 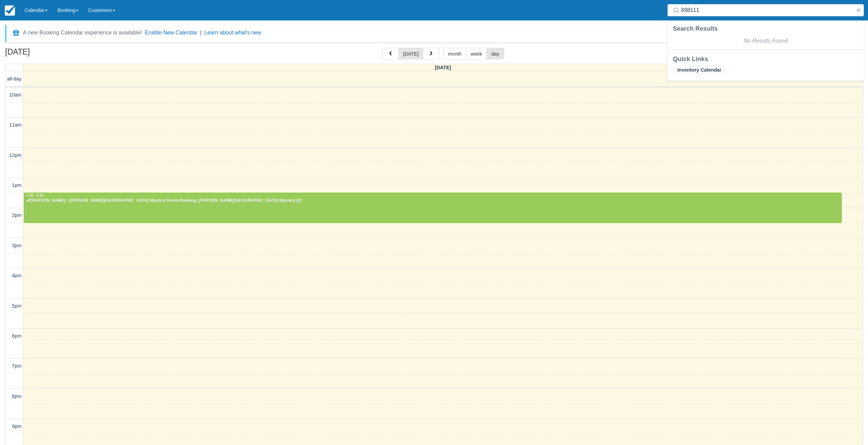 I want to click on span: 1:30 - 2:30, so click(x=35, y=195).